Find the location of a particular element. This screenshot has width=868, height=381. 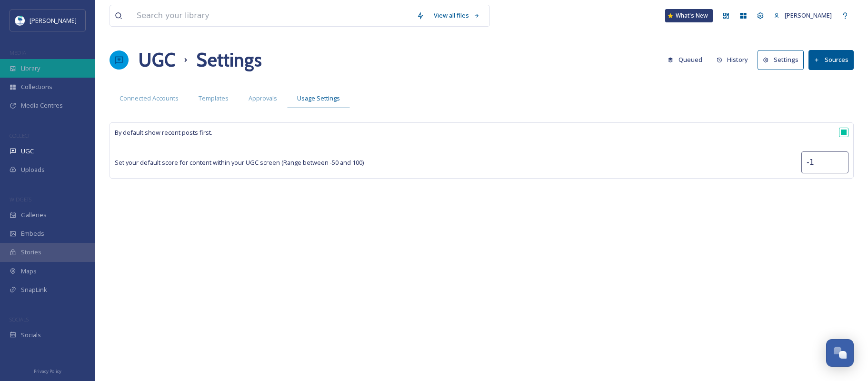

span: Socials is located at coordinates (31, 335).